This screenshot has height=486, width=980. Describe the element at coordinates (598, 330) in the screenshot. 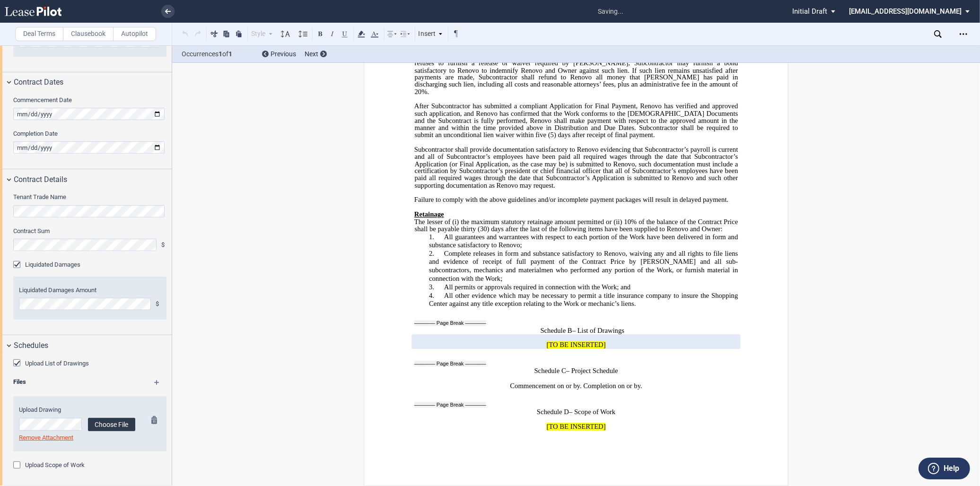

I see `span: – List of Drawings` at that location.